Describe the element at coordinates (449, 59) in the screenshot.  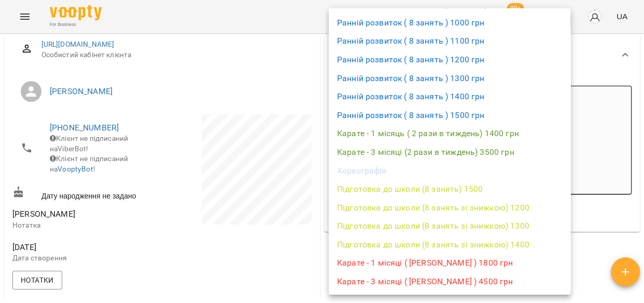
I see `li: Ранній розвиток ( 8 занять ) 1200 грн` at that location.